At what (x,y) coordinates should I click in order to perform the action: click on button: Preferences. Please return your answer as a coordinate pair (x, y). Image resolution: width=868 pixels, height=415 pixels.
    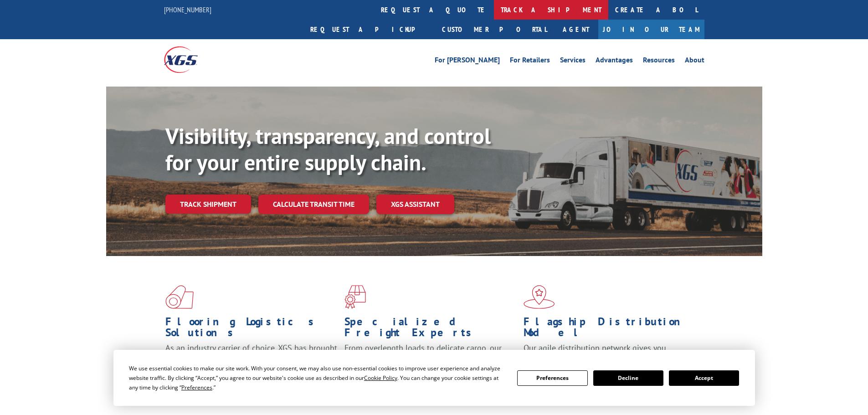
    Looking at the image, I should click on (552, 378).